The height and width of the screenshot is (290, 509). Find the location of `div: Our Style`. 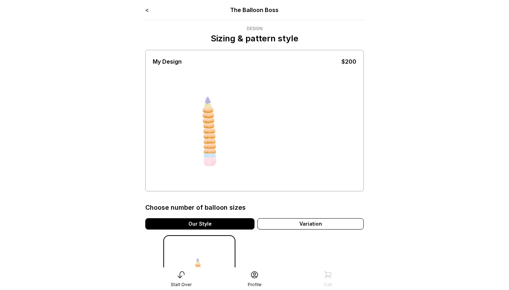

div: Our Style is located at coordinates (200, 224).